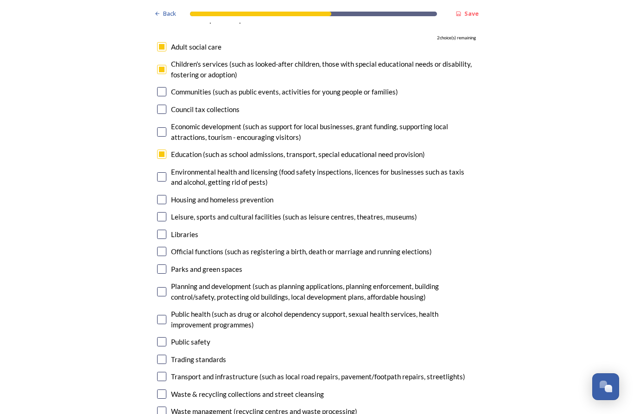 The width and height of the screenshot is (633, 414). What do you see at coordinates (606, 387) in the screenshot?
I see `button: Open Chat` at bounding box center [606, 387].